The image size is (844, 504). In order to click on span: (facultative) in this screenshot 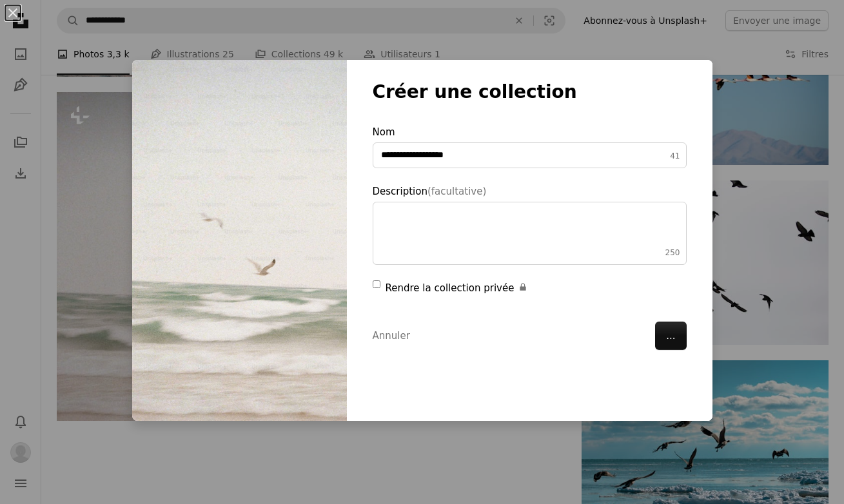, I will do `click(457, 192)`.